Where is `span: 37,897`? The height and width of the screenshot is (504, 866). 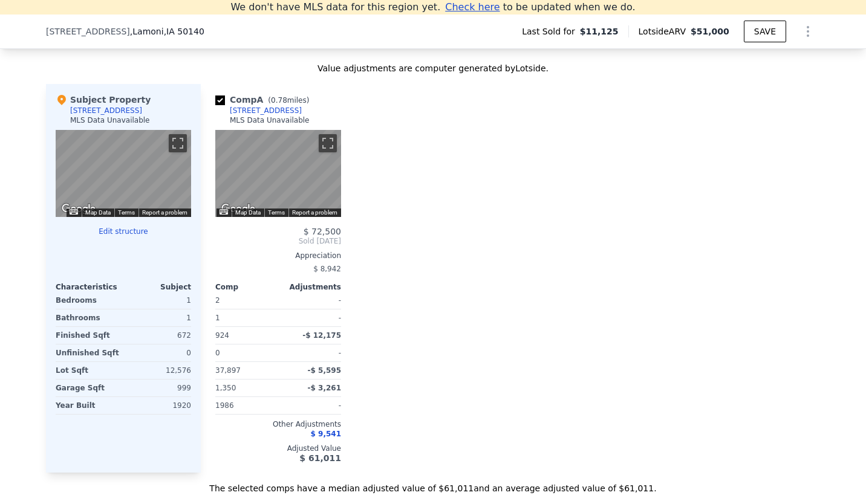 span: 37,897 is located at coordinates (228, 371).